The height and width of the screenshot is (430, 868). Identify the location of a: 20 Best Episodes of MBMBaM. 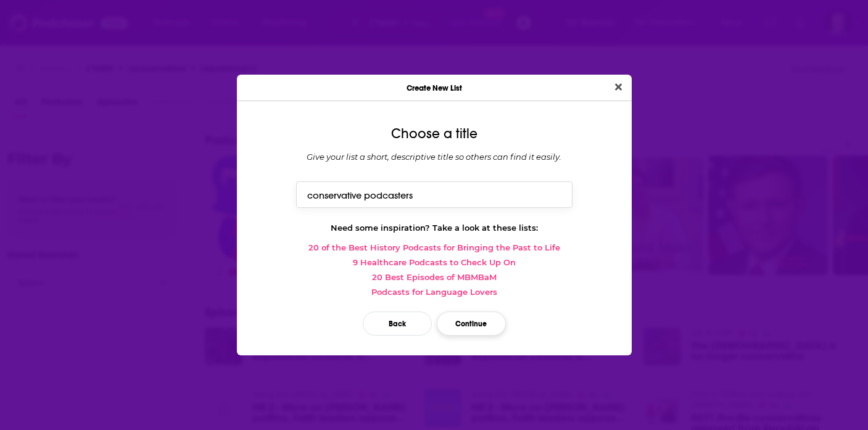
(434, 277).